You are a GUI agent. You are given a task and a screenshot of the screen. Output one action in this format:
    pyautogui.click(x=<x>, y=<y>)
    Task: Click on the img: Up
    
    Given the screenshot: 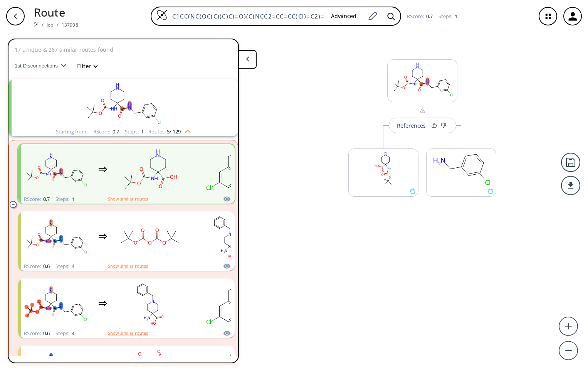 What is the action you would take?
    pyautogui.click(x=186, y=130)
    